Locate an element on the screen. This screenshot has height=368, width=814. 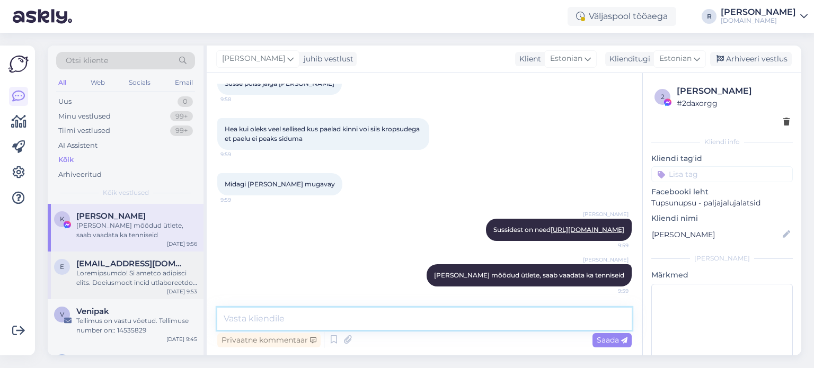
span: Sussidest on need is located at coordinates (558, 229).